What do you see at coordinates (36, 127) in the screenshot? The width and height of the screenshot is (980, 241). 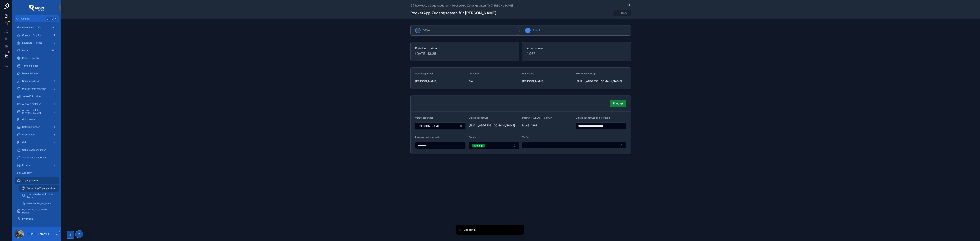 I see `a: Hotelbuchungen` at bounding box center [36, 127].